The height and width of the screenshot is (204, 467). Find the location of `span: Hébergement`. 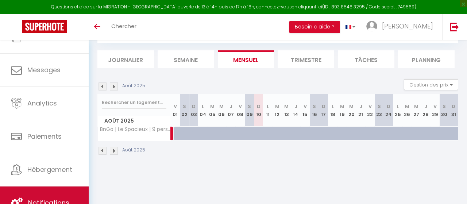

span: Hébergement is located at coordinates (50, 169).